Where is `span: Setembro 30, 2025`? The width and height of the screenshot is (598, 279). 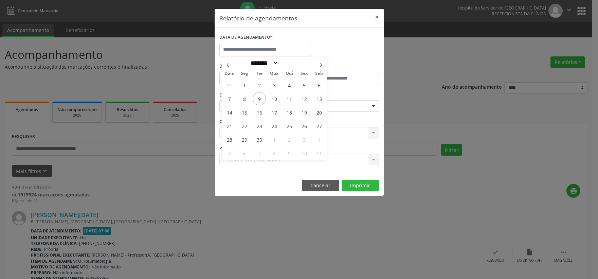 span: Setembro 30, 2025 is located at coordinates (259, 139).